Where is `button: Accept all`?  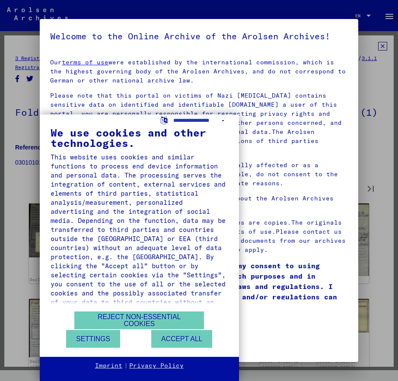
button: Accept all is located at coordinates (182, 339).